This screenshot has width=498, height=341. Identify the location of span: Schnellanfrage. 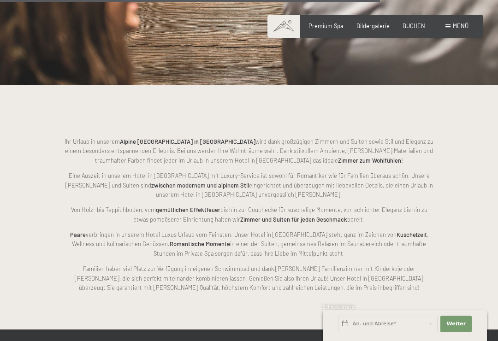
(338, 307).